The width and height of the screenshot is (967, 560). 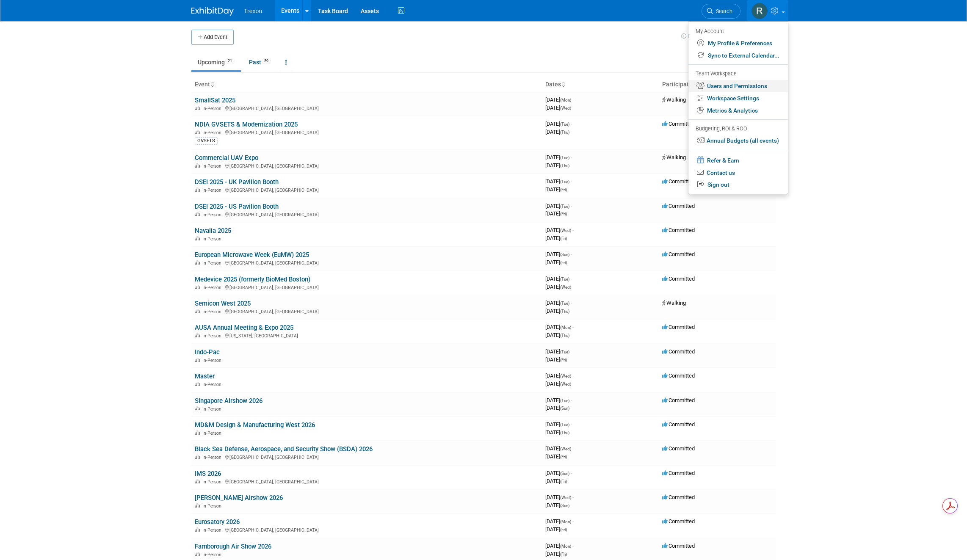 What do you see at coordinates (738, 74) in the screenshot?
I see `div: Team Workspace` at bounding box center [738, 74].